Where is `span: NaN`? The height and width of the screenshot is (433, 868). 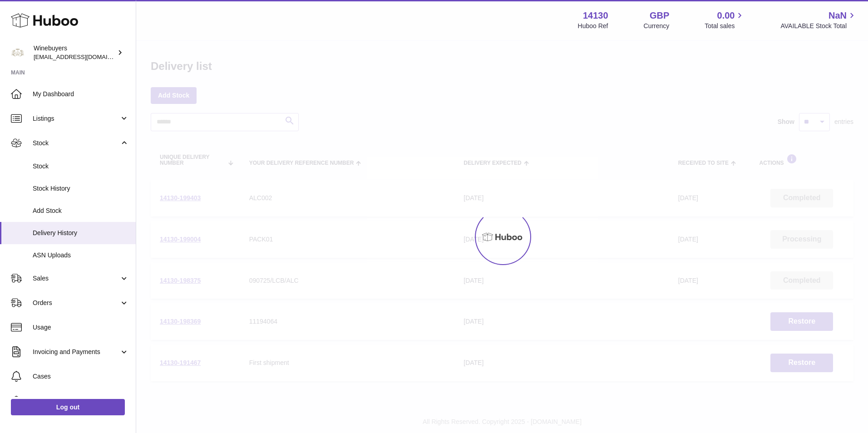 span: NaN is located at coordinates (837, 16).